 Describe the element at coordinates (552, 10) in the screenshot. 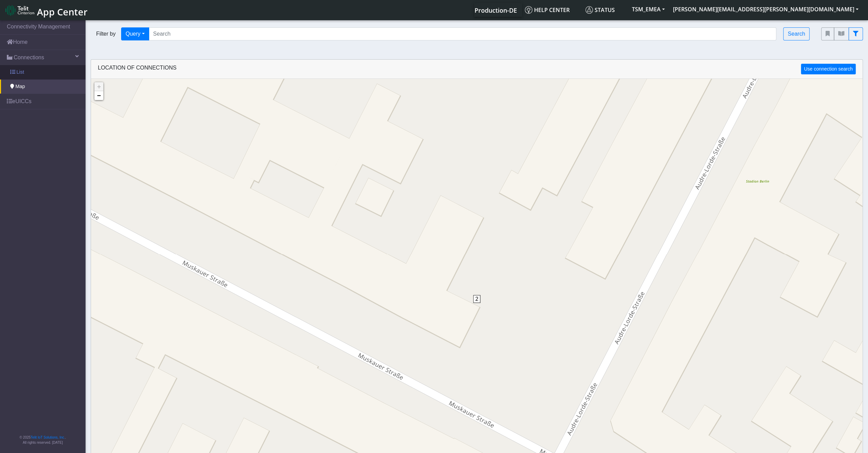

I see `a: Help center` at that location.